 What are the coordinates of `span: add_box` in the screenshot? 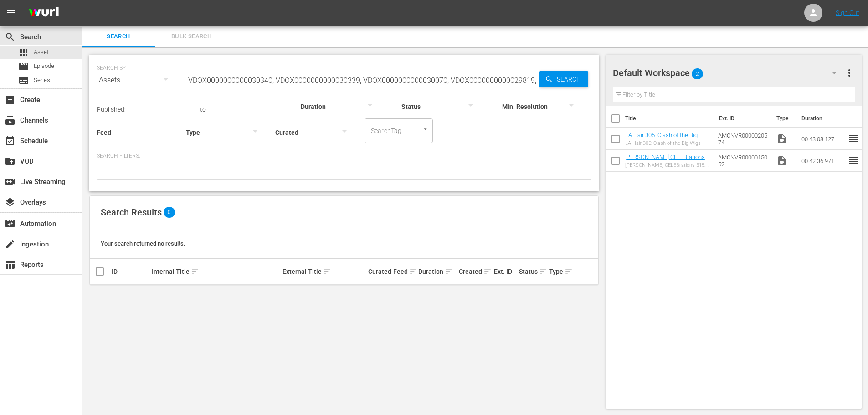 It's located at (10, 100).